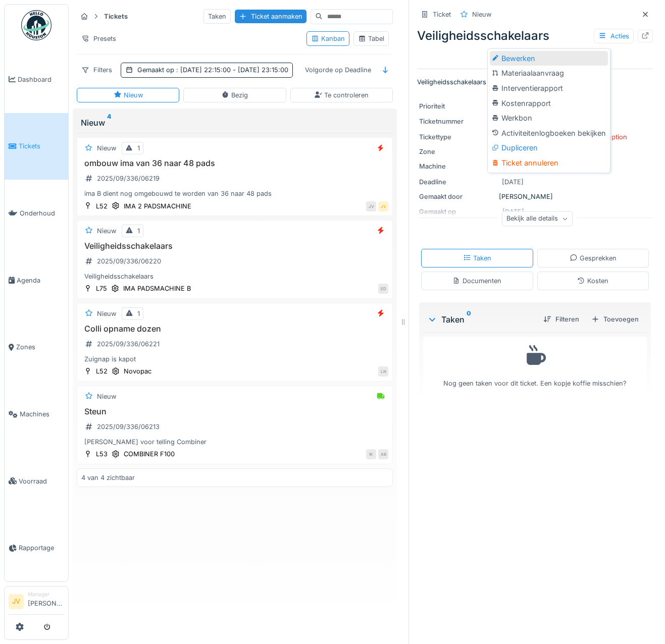 The width and height of the screenshot is (665, 644). What do you see at coordinates (96, 70) in the screenshot?
I see `div: Filters` at bounding box center [96, 70].